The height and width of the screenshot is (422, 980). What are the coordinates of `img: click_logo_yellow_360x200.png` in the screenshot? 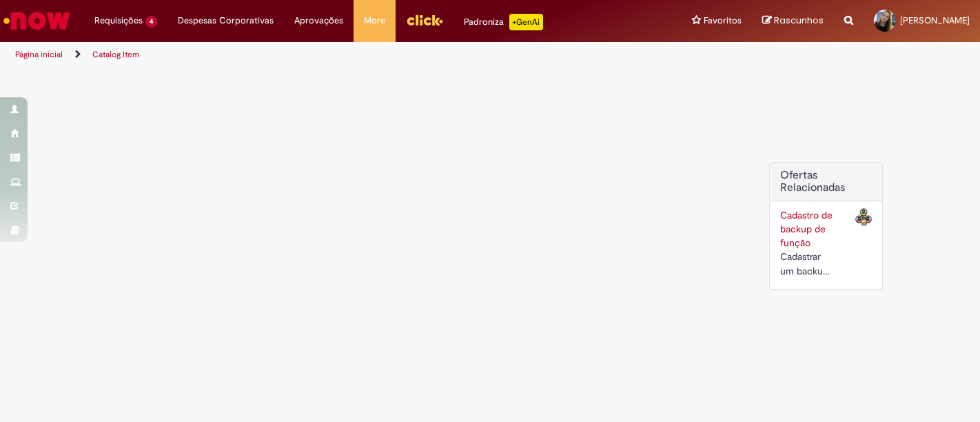 It's located at (425, 20).